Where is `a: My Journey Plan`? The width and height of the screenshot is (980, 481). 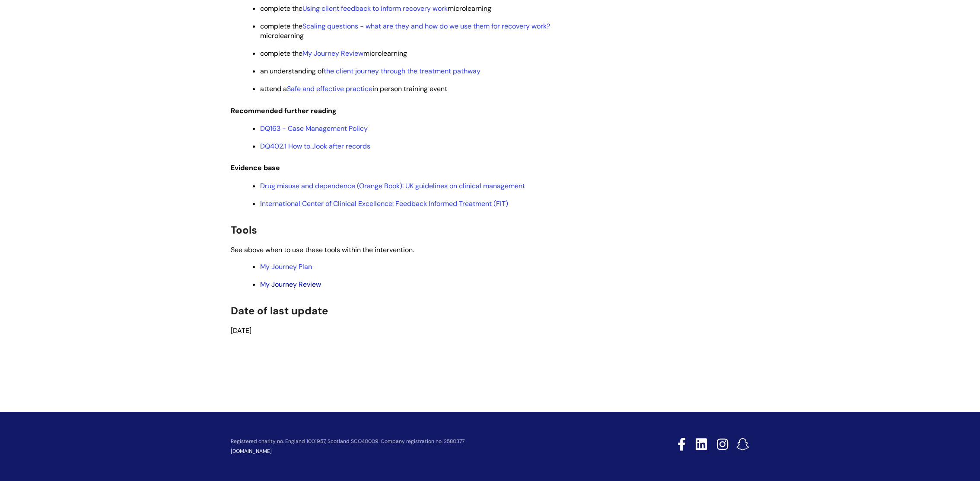
a: My Journey Plan is located at coordinates (286, 267).